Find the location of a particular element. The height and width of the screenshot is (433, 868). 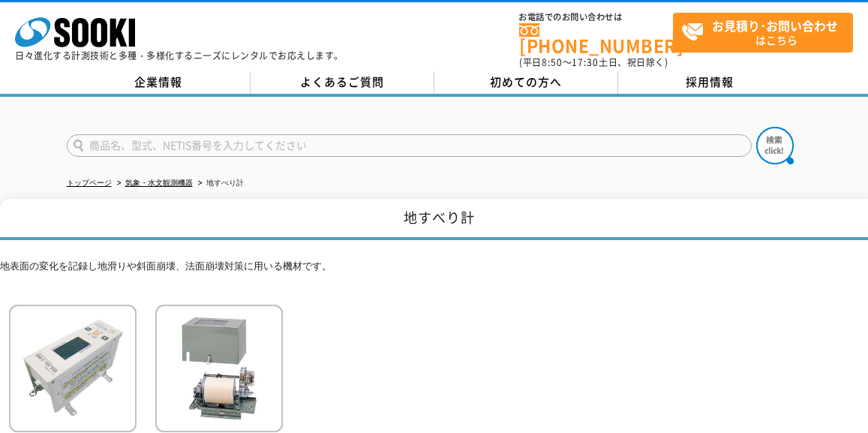

input: 商品名、型式、NETIS番号を入力してください is located at coordinates (409, 146).